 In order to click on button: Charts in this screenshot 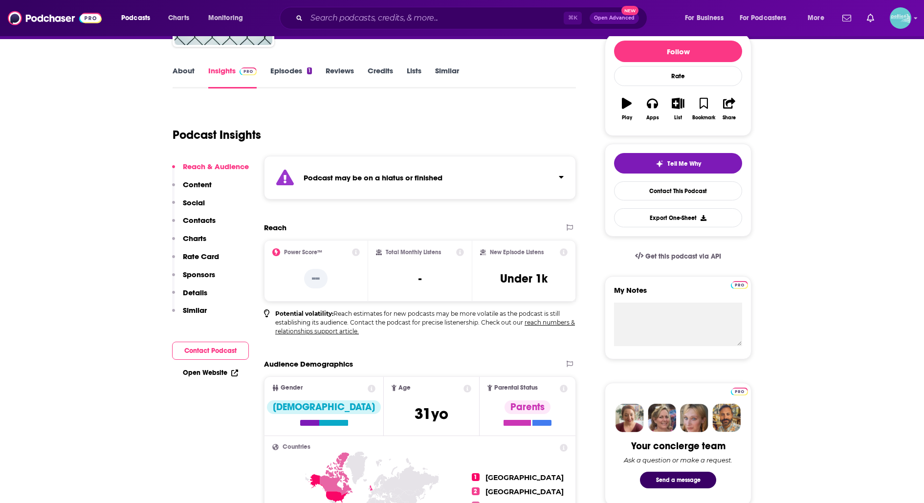, I will do `click(189, 242)`.